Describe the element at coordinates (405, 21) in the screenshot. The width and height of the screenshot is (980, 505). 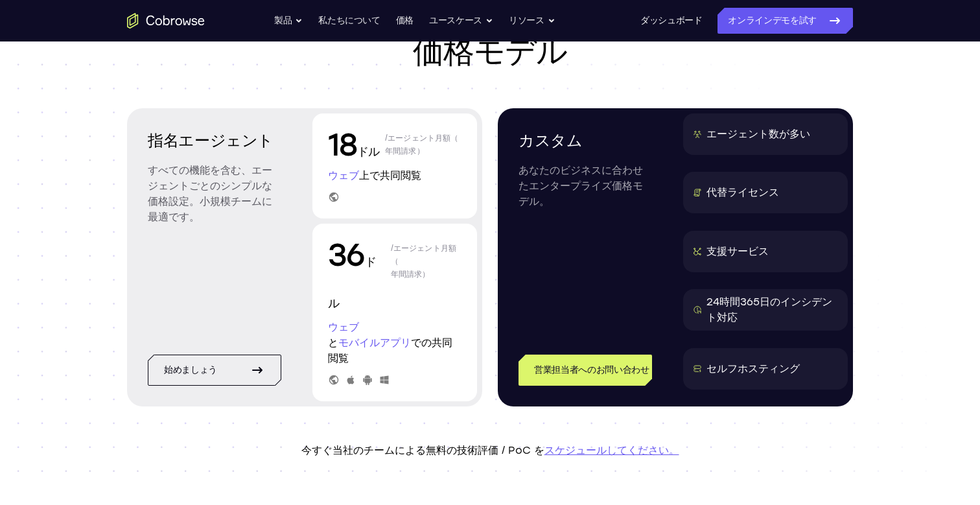
I see `a: 価格` at that location.